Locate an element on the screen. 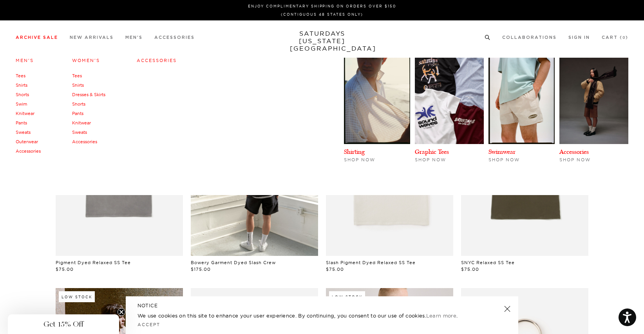 The image size is (644, 334). a: Shirting is located at coordinates (354, 151).